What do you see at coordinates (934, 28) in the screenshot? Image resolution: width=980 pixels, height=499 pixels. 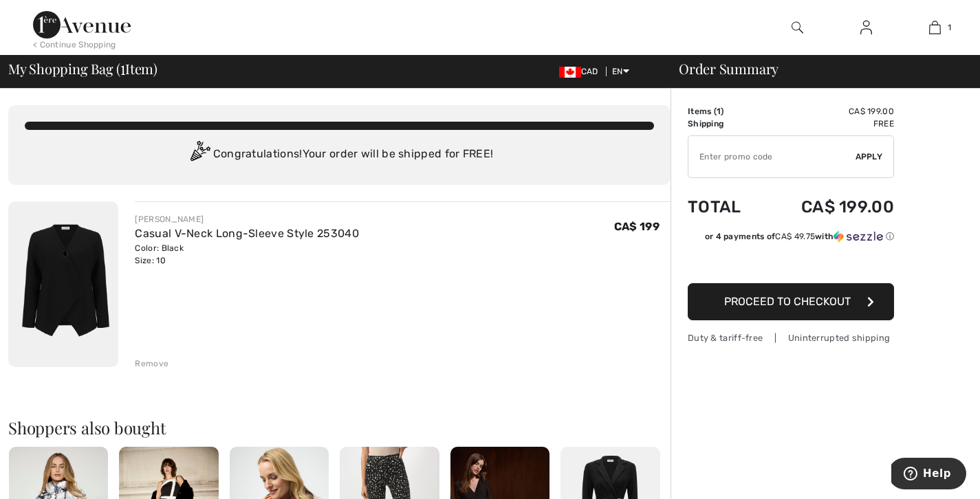 I see `img: My Bag` at bounding box center [934, 28].